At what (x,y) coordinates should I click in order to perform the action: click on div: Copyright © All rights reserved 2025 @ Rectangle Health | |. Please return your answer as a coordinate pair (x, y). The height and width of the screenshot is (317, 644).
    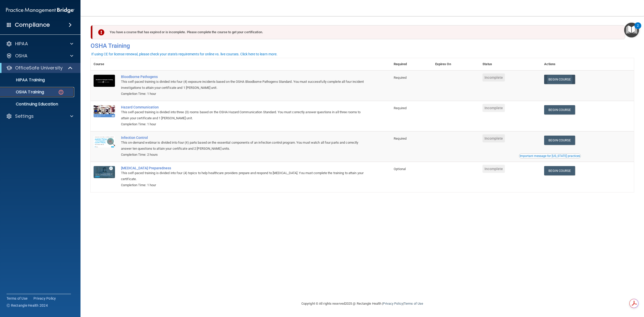
    Looking at the image, I should click on (362, 304).